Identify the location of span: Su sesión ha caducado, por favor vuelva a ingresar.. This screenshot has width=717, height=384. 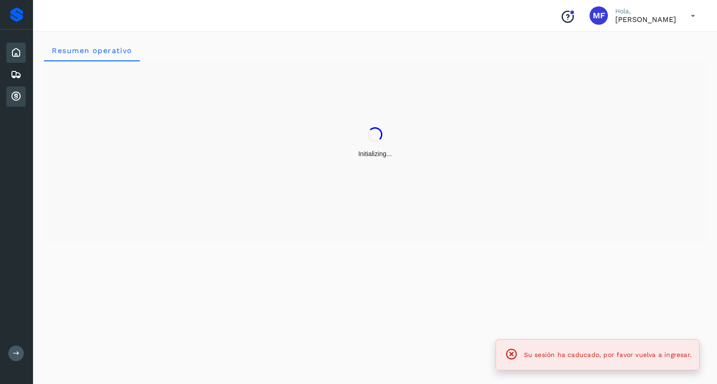
(608, 355).